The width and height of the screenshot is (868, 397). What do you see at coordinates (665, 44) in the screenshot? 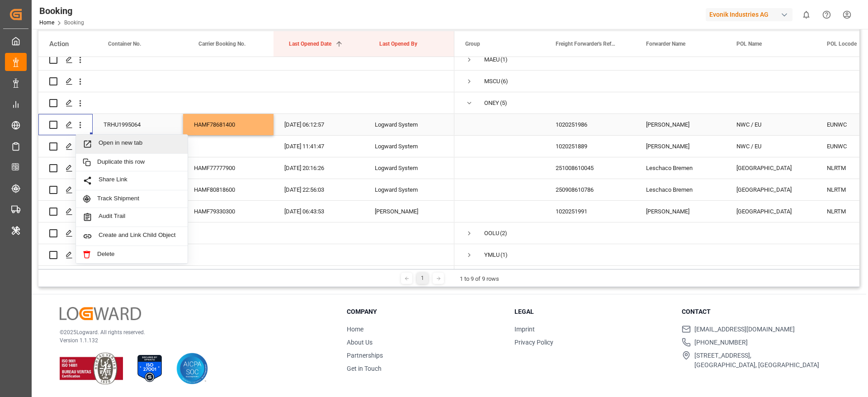
I see `span: Forwarder Name` at bounding box center [665, 44].